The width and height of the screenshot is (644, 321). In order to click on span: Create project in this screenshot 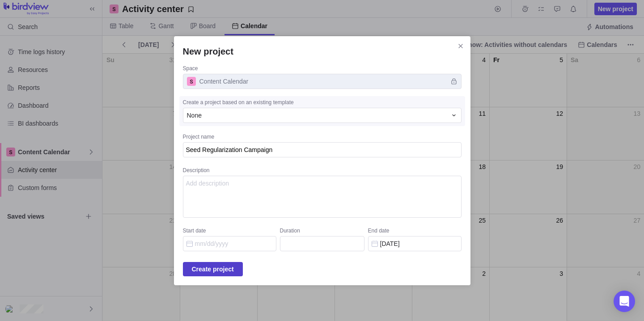, I will do `click(213, 269)`.